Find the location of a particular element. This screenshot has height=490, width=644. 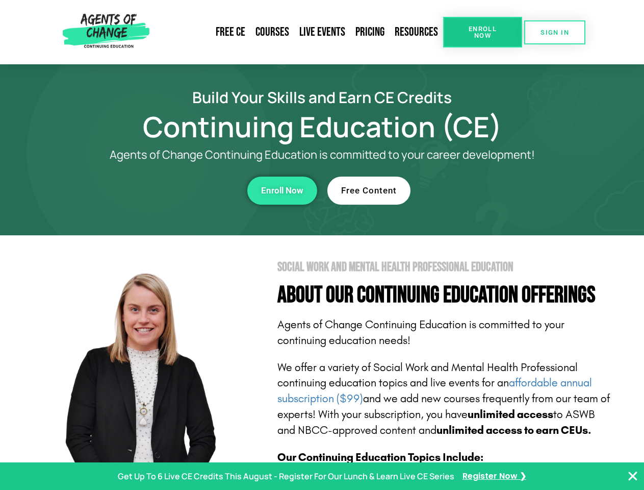

a: Pricing is located at coordinates (370, 32).